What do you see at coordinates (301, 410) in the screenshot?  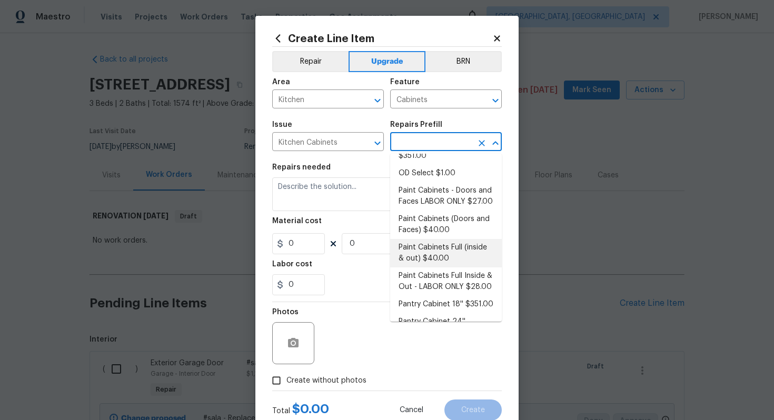 I see `div: Total` at bounding box center [301, 410].